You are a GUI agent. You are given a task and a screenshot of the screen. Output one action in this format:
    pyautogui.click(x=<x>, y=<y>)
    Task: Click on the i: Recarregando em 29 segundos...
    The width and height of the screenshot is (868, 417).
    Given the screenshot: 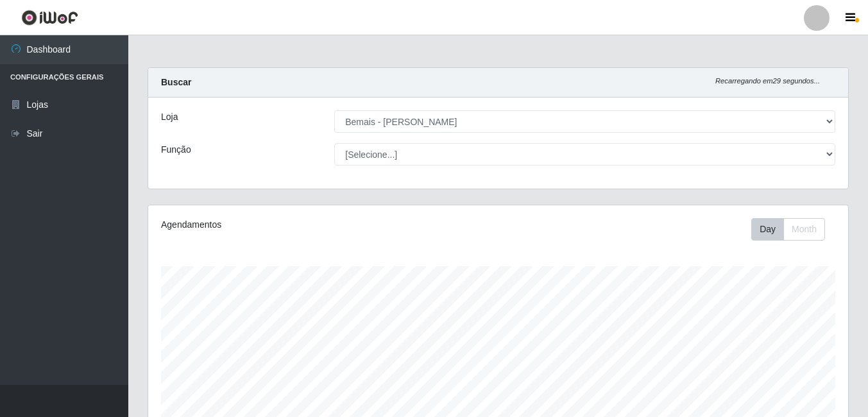 What is the action you would take?
    pyautogui.click(x=767, y=80)
    